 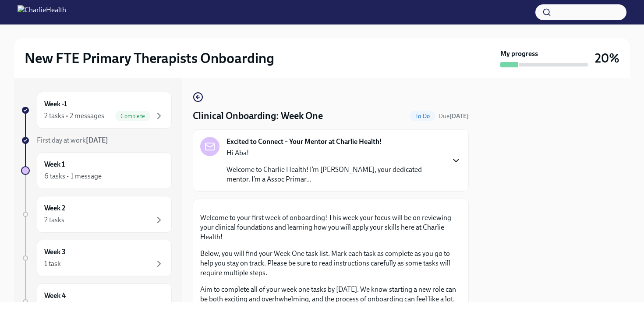 I want to click on a: Week 16 tasks • 1 message, so click(x=96, y=170).